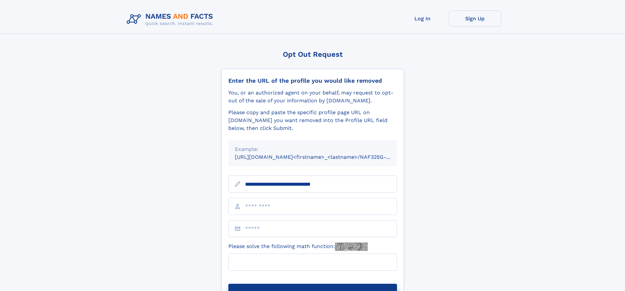 This screenshot has width=625, height=291. Describe the element at coordinates (475, 18) in the screenshot. I see `a: Sign Up` at that location.